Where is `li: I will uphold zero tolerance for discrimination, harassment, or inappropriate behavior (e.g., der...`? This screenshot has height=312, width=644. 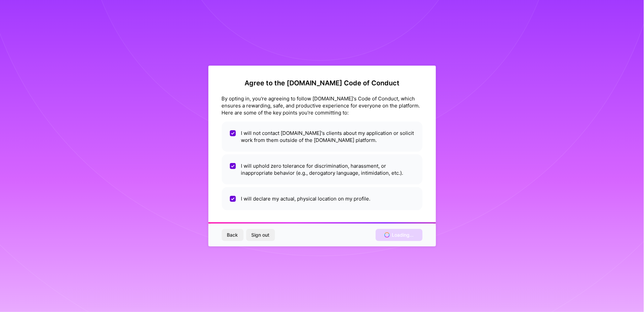 li: I will uphold zero tolerance for discrimination, harassment, or inappropriate behavior (e.g., der... is located at coordinates (322, 170).